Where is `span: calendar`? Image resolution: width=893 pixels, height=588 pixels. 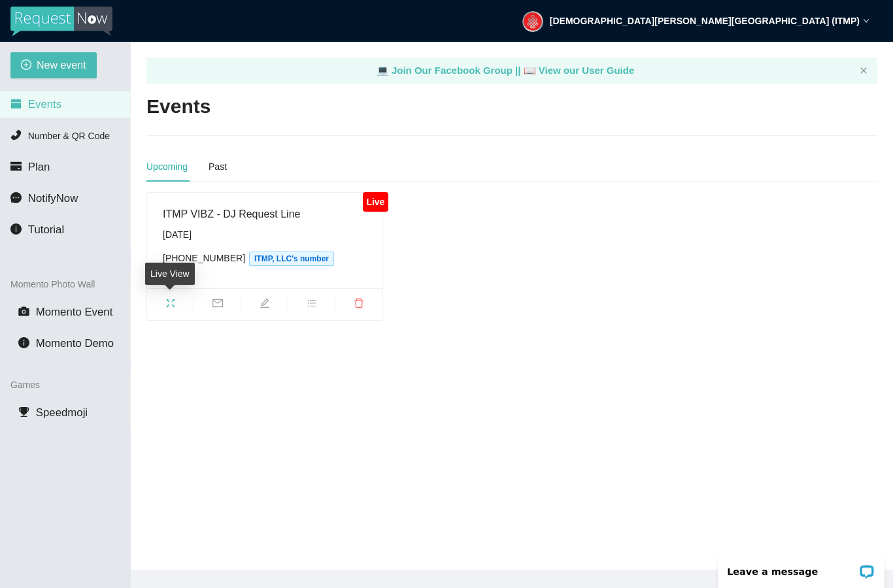 span: calendar is located at coordinates (16, 103).